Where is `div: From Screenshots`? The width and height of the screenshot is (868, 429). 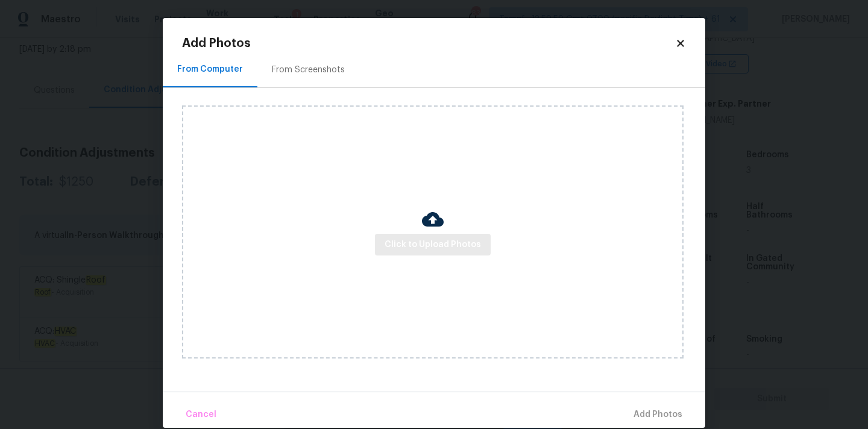
div: From Screenshots is located at coordinates (308, 70).